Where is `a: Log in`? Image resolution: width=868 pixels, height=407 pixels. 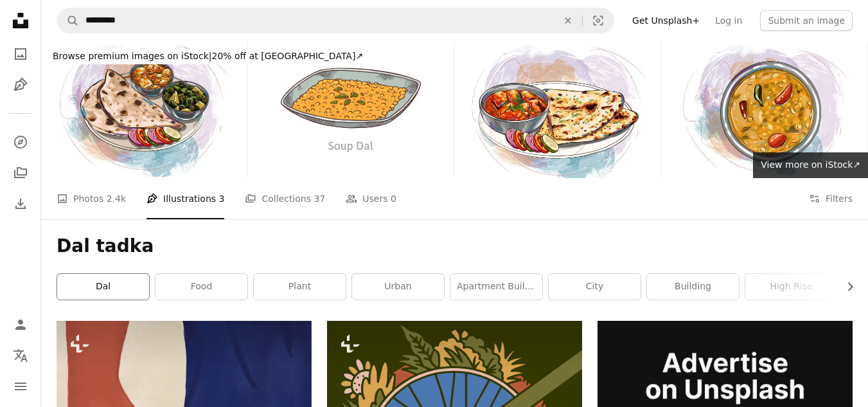 a: Log in is located at coordinates (728, 21).